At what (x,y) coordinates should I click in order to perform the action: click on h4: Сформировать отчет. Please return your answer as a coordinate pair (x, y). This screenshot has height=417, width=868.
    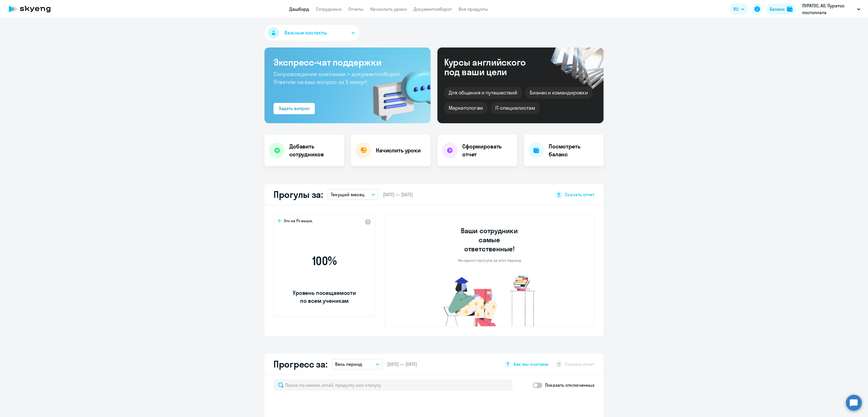
    Looking at the image, I should click on (487, 150).